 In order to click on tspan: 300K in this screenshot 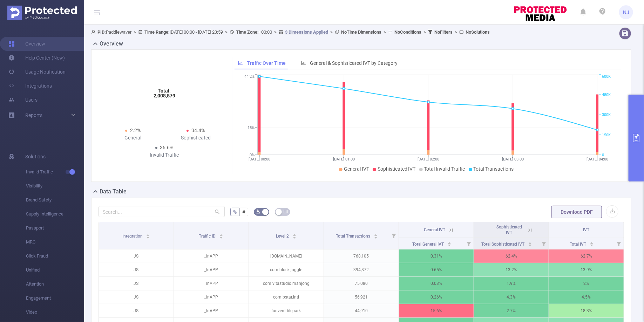, I will do `click(606, 115)`.